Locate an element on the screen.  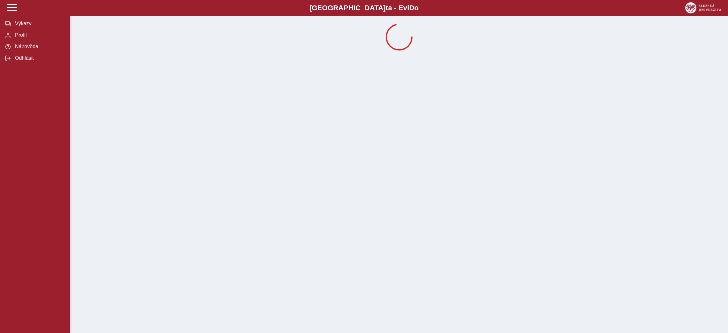
img: logo_web_su.png is located at coordinates (704, 8).